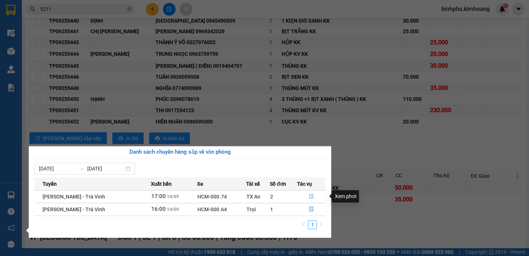  Describe the element at coordinates (278, 184) in the screenshot. I see `span: Số đơn` at that location.